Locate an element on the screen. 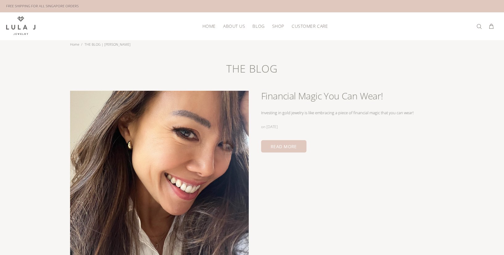  a: READ MORE is located at coordinates (284, 146).